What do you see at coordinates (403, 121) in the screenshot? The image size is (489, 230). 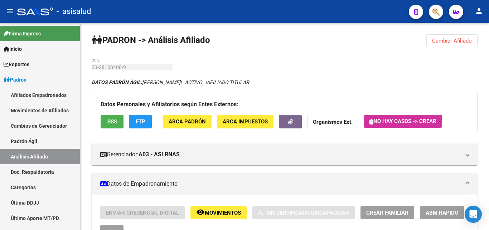 I see `button: No hay casos -> Crear` at bounding box center [403, 121].